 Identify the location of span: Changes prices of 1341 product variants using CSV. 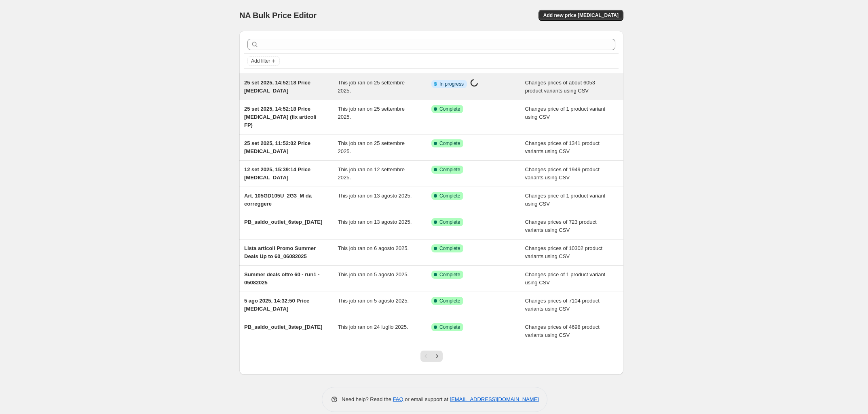
(563, 147).